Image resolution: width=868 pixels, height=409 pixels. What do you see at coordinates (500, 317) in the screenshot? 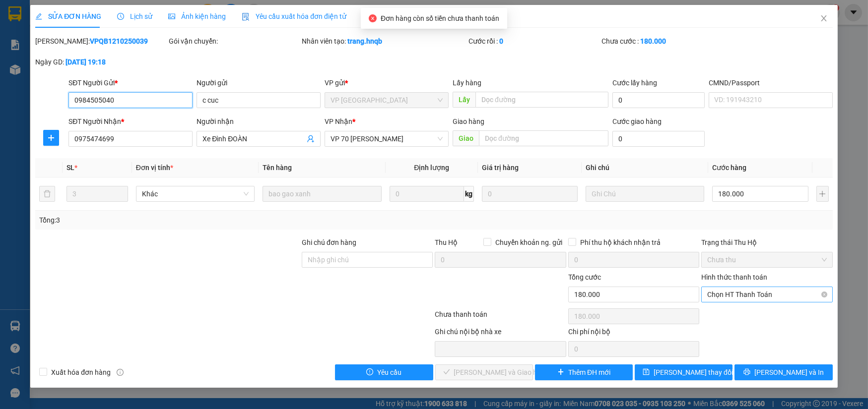
I see `div: Chưa thanh toán` at bounding box center [500, 317].